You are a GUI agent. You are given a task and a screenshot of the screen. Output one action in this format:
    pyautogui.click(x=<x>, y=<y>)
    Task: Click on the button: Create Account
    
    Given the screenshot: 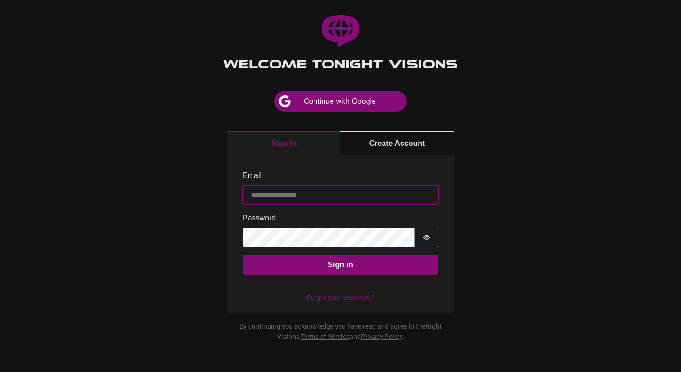 What is the action you would take?
    pyautogui.click(x=397, y=143)
    